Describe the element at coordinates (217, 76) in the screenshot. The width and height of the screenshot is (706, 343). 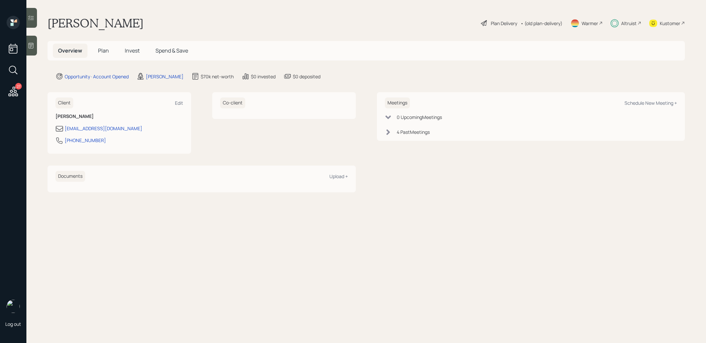
I see `div: $70k net-worth` at that location.